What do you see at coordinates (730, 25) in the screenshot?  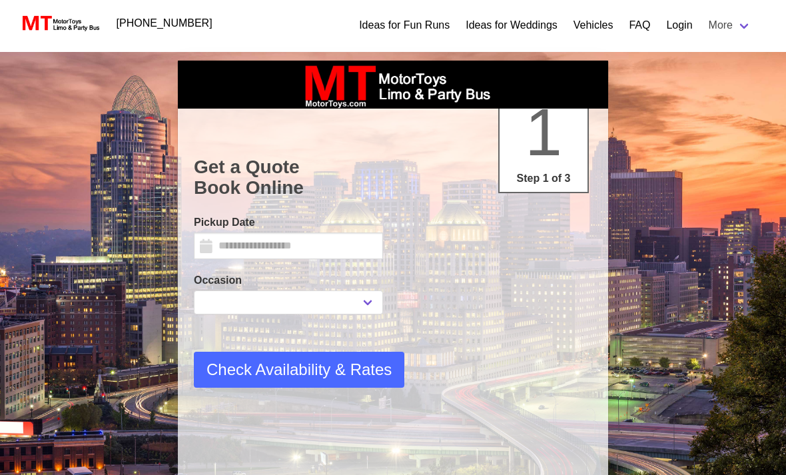 I see `a: More` at bounding box center [730, 25].